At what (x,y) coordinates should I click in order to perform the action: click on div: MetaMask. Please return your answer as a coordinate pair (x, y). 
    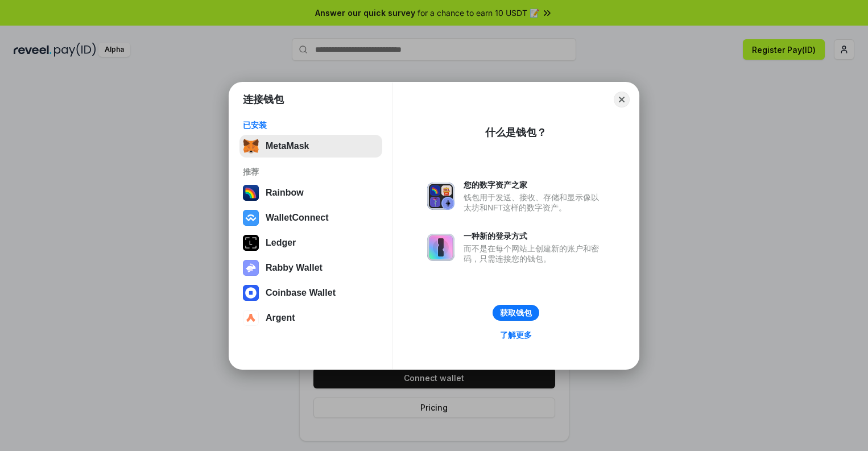
    Looking at the image, I should click on (287, 146).